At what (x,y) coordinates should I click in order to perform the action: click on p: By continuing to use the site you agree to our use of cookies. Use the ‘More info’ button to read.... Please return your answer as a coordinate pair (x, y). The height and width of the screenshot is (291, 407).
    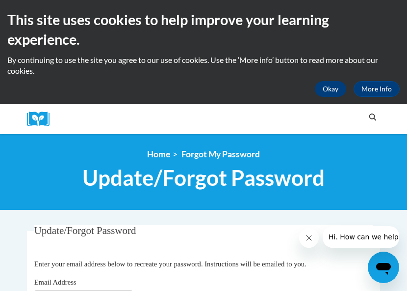
    Looking at the image, I should click on (204, 65).